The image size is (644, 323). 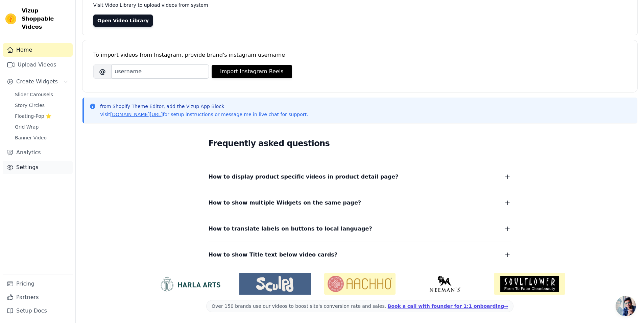 I want to click on span: Vizup Shoppable Videos, so click(x=45, y=19).